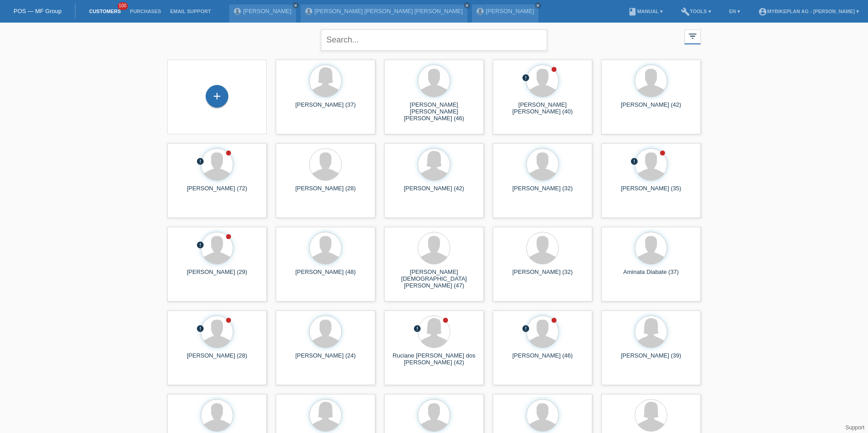  What do you see at coordinates (692, 36) in the screenshot?
I see `i: filter_list` at bounding box center [692, 36].